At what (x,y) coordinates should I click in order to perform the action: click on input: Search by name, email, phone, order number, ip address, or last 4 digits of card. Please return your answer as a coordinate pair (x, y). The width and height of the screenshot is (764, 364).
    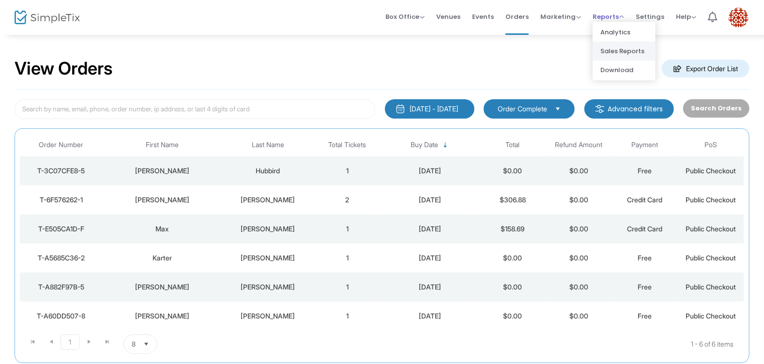
    Looking at the image, I should click on (195, 109).